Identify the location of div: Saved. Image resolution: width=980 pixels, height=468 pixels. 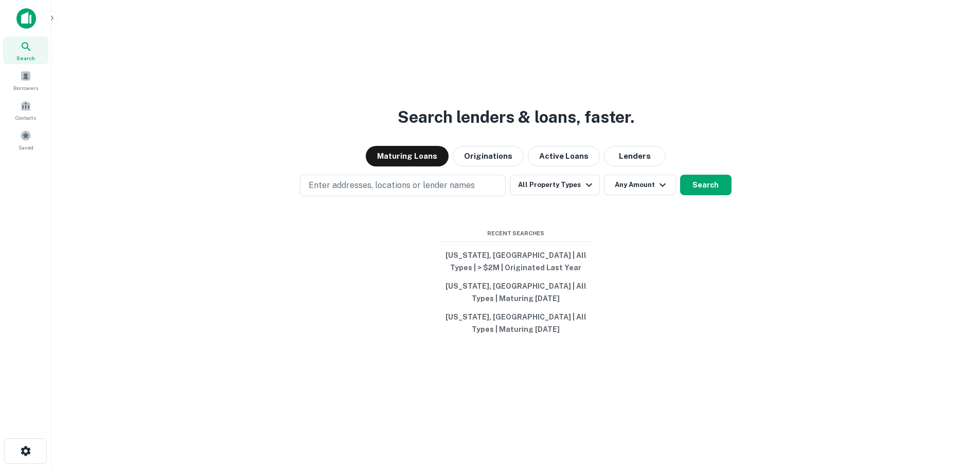
(26, 140).